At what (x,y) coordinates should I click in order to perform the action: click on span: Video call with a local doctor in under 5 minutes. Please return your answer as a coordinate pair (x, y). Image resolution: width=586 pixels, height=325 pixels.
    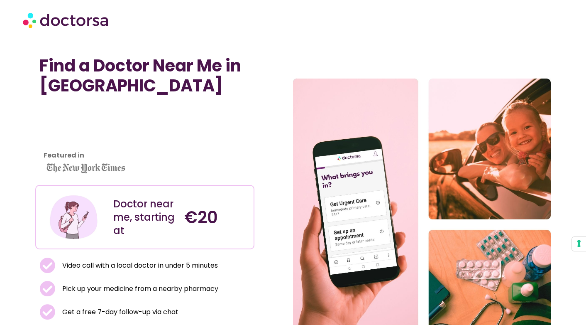
    Looking at the image, I should click on (139, 265).